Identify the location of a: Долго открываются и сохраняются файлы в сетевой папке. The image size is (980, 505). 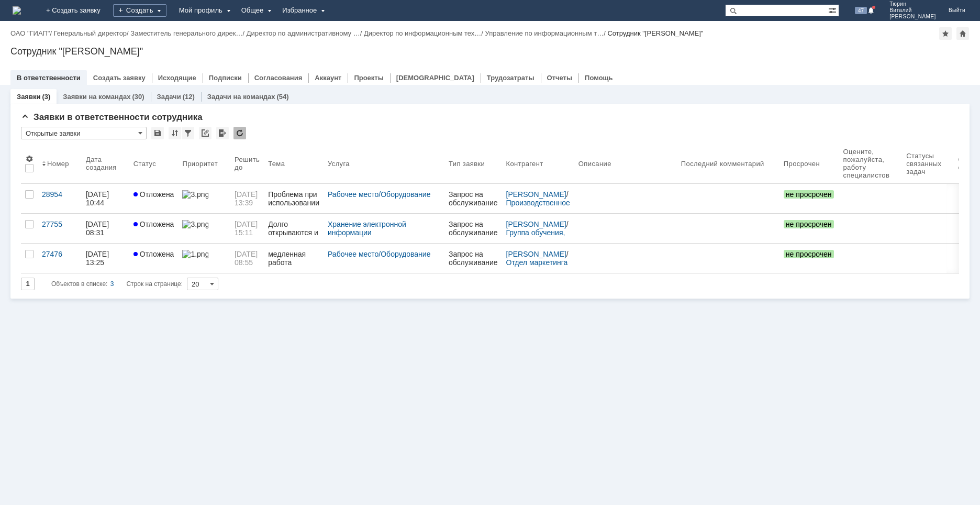
(294, 228).